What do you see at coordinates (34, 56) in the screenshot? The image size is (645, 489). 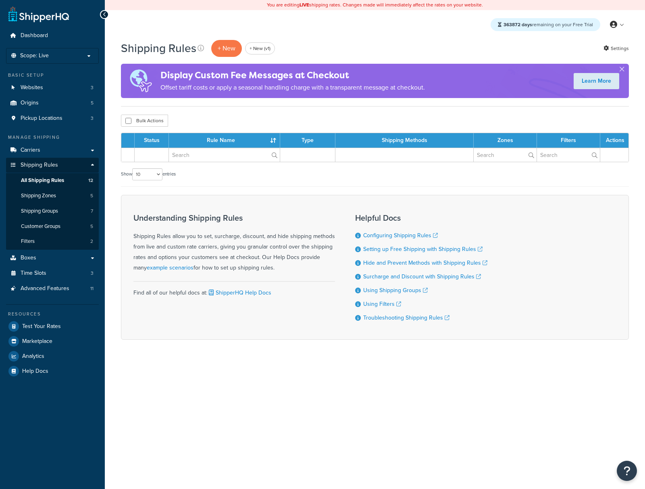 I see `span: Scope: Live` at bounding box center [34, 56].